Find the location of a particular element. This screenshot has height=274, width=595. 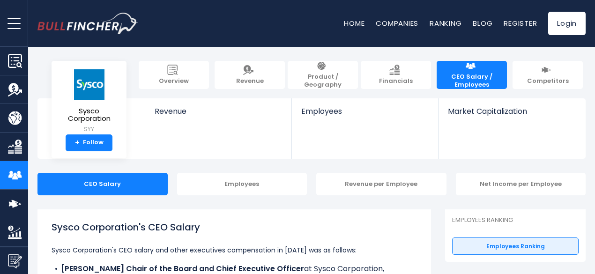

small: SYY is located at coordinates (89, 129).